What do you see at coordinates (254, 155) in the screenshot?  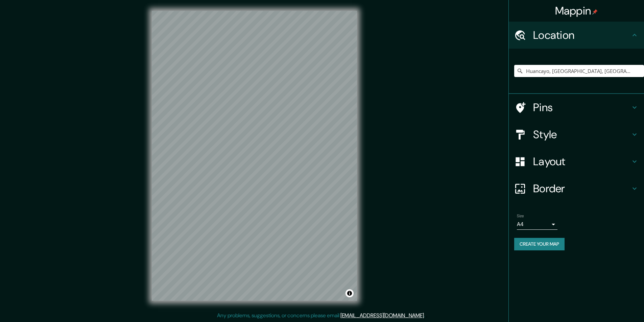 I see `canvas: Map` at bounding box center [254, 155].